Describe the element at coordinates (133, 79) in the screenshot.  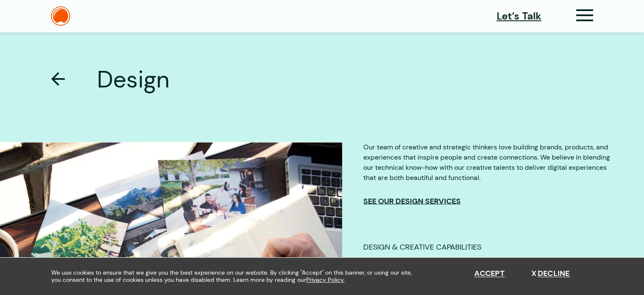
I see `h3: Design` at that location.